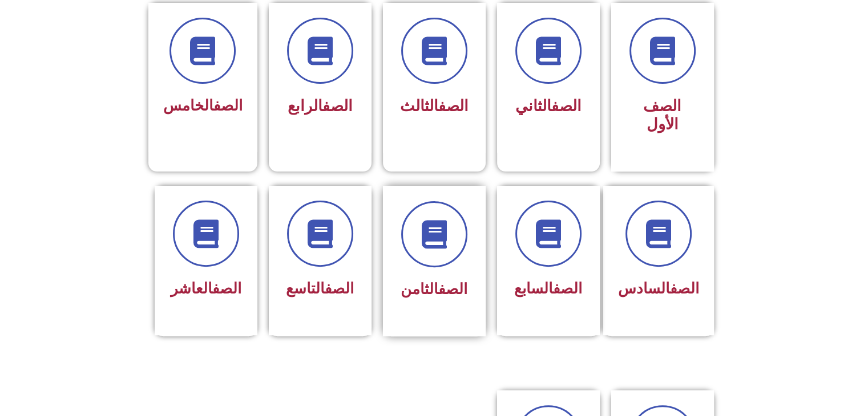  What do you see at coordinates (434, 289) in the screenshot?
I see `span: الثامن` at bounding box center [434, 289].